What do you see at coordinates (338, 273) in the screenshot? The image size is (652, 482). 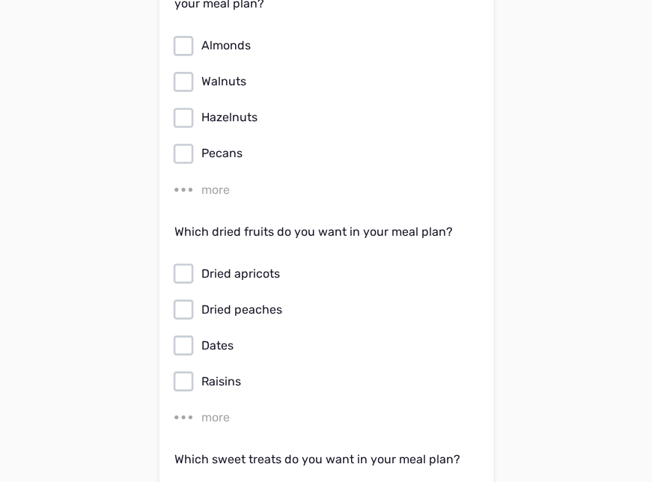 I see `div: Dried apricots` at bounding box center [338, 273].